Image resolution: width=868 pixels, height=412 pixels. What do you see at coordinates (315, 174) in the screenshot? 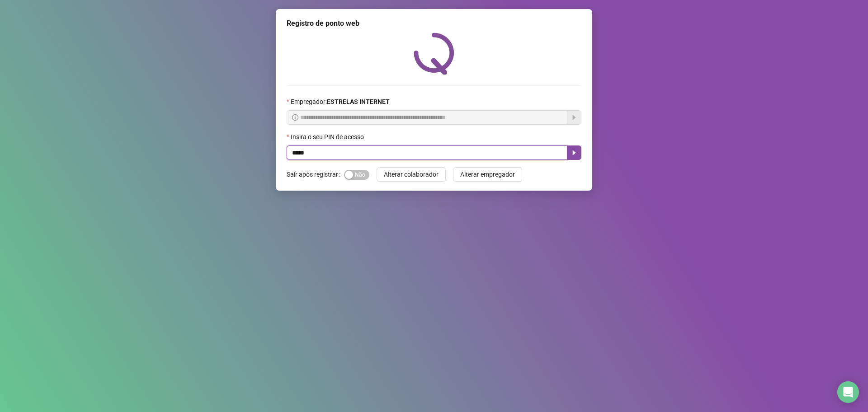
I see `label: Sair após registrar` at bounding box center [315, 174].